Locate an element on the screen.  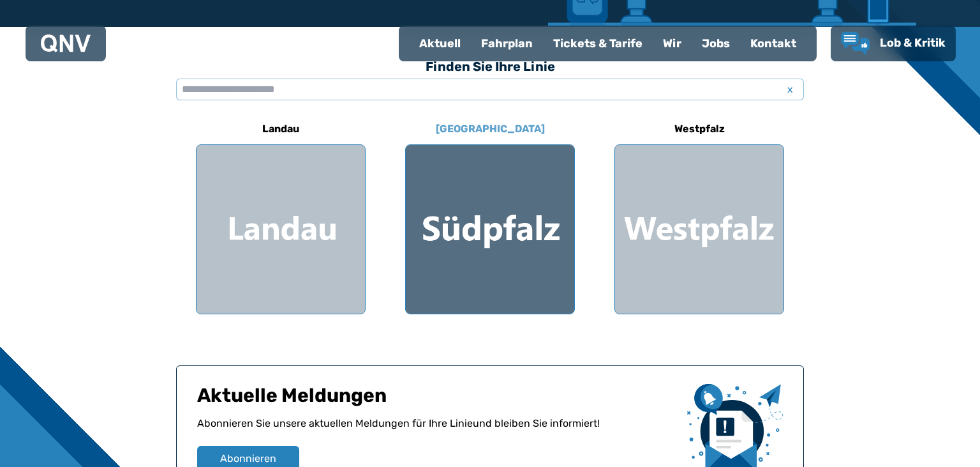
div: Jobs is located at coordinates (716, 43).